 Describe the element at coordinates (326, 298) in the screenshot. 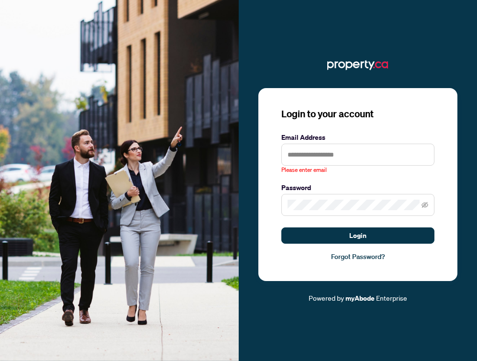

I see `span: Powered by` at that location.